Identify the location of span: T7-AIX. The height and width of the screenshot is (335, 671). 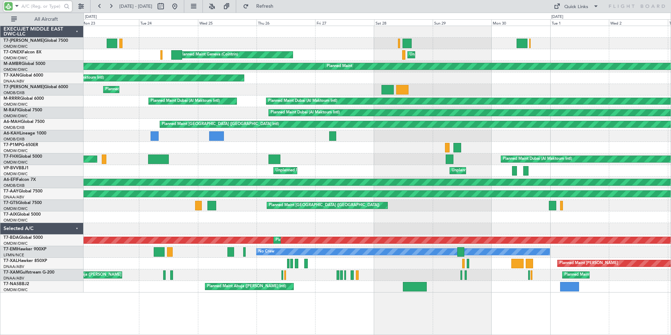
(10, 214).